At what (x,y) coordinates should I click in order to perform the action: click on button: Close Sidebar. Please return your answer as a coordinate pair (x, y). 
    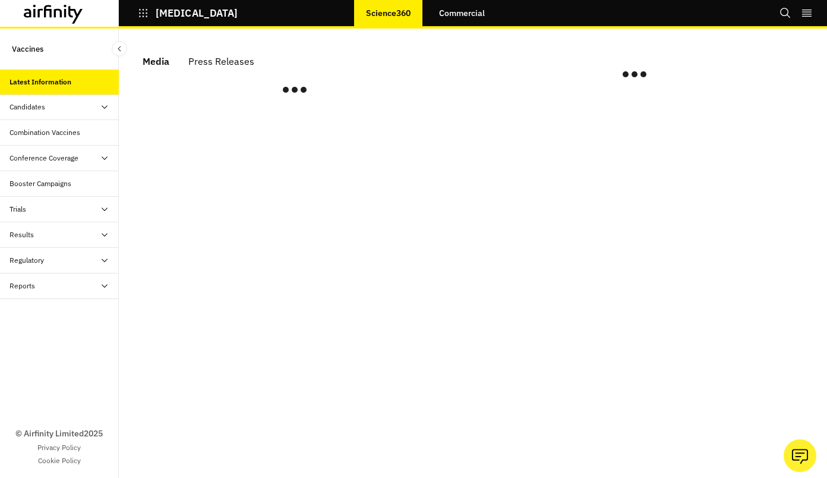
    Looking at the image, I should click on (119, 49).